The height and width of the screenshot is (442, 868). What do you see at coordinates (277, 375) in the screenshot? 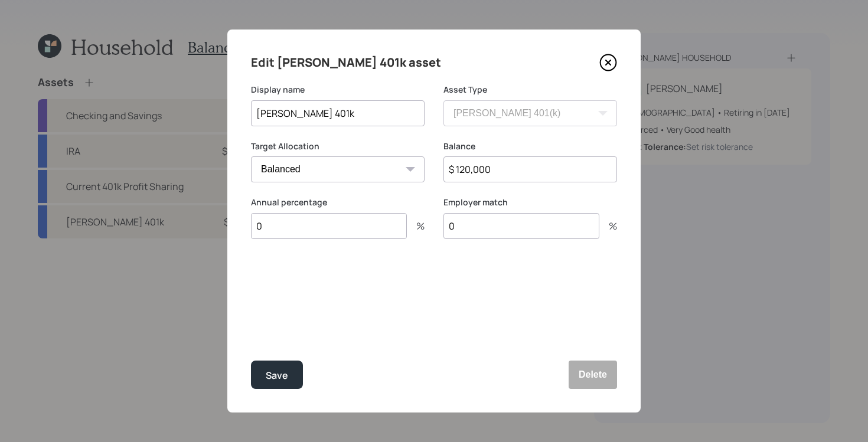
I see `button: Save` at bounding box center [277, 375].